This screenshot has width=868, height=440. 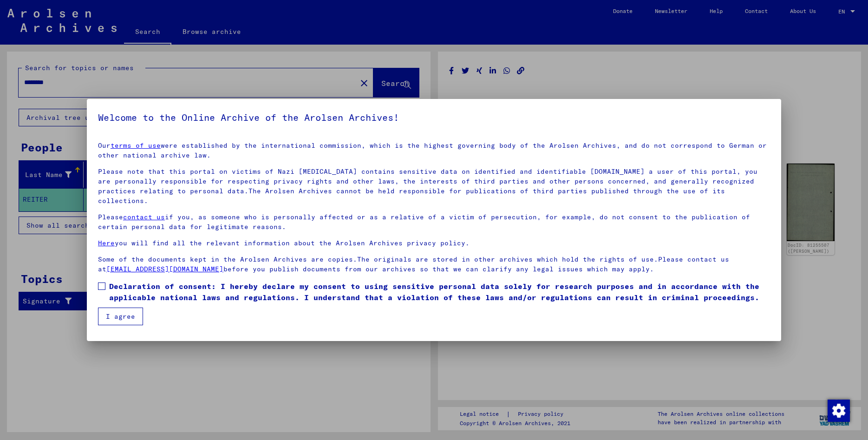 What do you see at coordinates (433, 118) in the screenshot?
I see `h5: Welcome to the Online Archive of the Arolsen Archives!` at bounding box center [433, 118].